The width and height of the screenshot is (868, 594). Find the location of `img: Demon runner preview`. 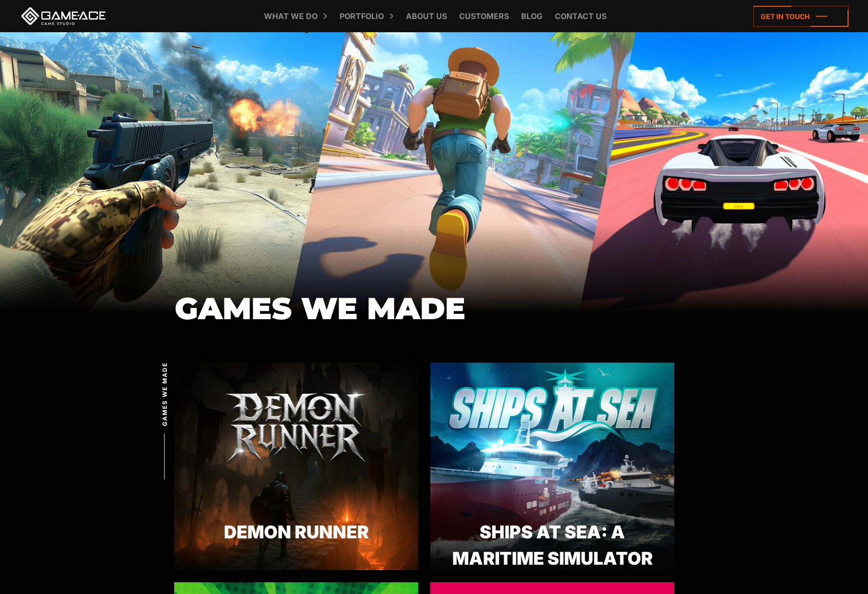

img: Demon runner preview is located at coordinates (296, 467).